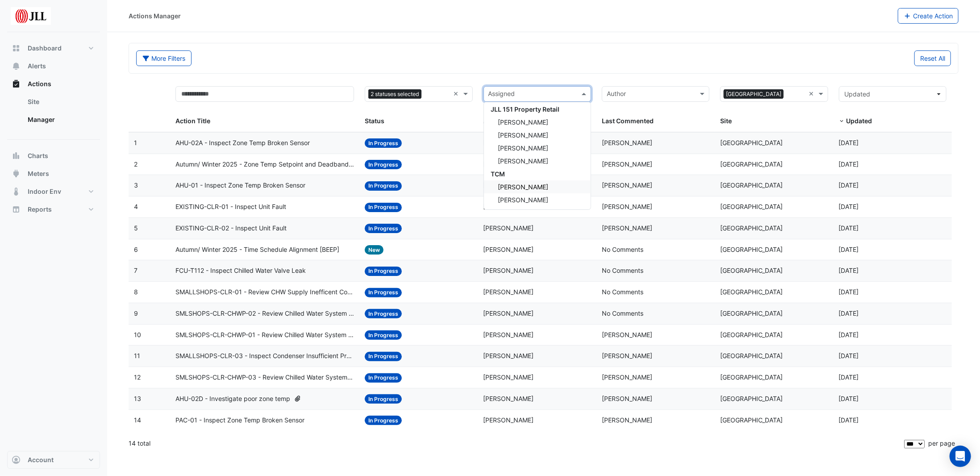 This screenshot has width=980, height=476. I want to click on span: 13, so click(138, 398).